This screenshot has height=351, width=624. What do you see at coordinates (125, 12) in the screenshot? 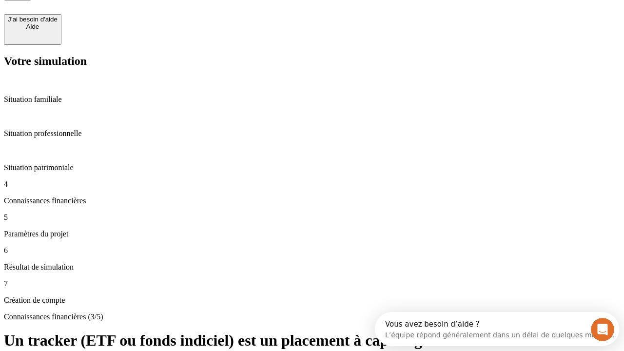
I see `div: Vous avez besoin d’aide ?` at bounding box center [125, 12].